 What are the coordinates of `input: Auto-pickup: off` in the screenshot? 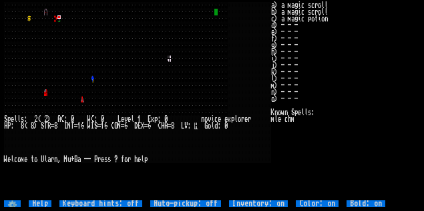 It's located at (186, 203).